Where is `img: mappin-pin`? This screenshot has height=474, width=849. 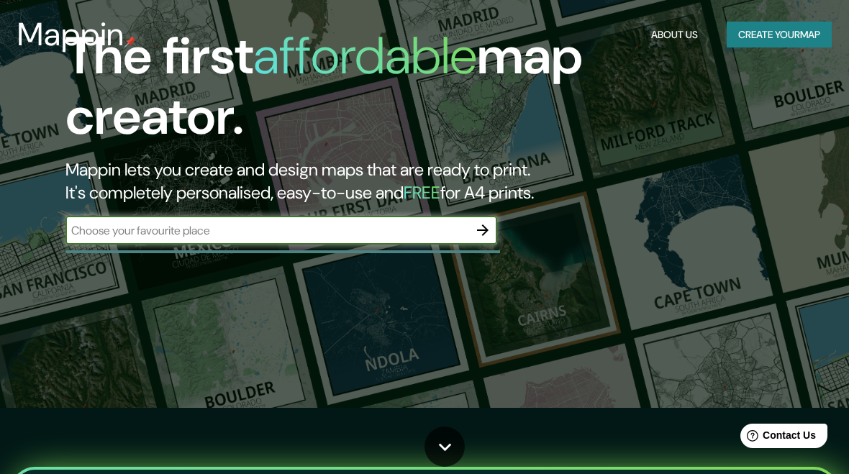
img: mappin-pin is located at coordinates (130, 42).